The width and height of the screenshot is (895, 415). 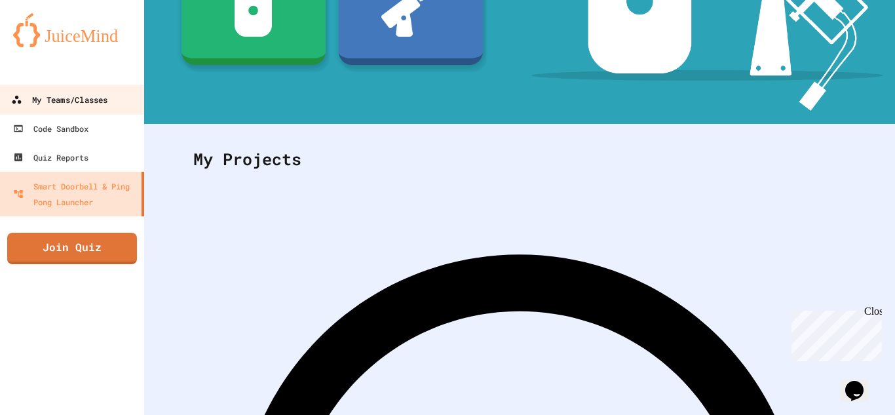 I want to click on div: Chat with us now!Close, so click(x=48, y=44).